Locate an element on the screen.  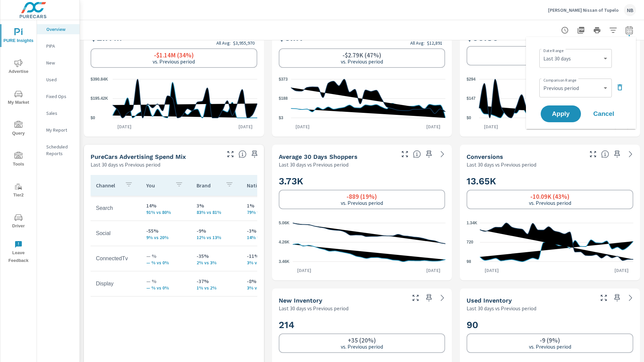
h2: 90 is located at coordinates (550, 324).